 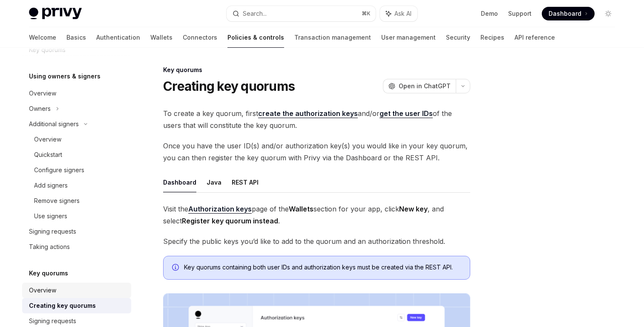 What do you see at coordinates (57, 201) in the screenshot?
I see `div: Remove signers` at bounding box center [57, 201].